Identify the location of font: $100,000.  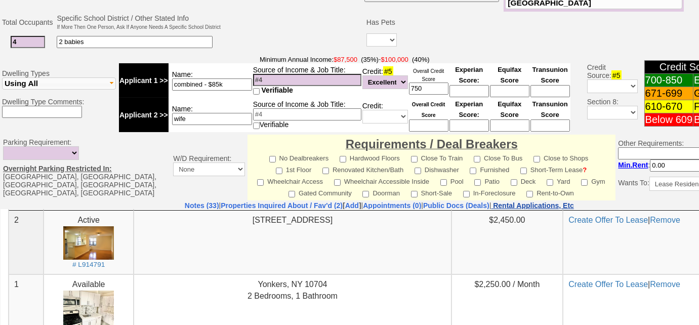
(395, 59).